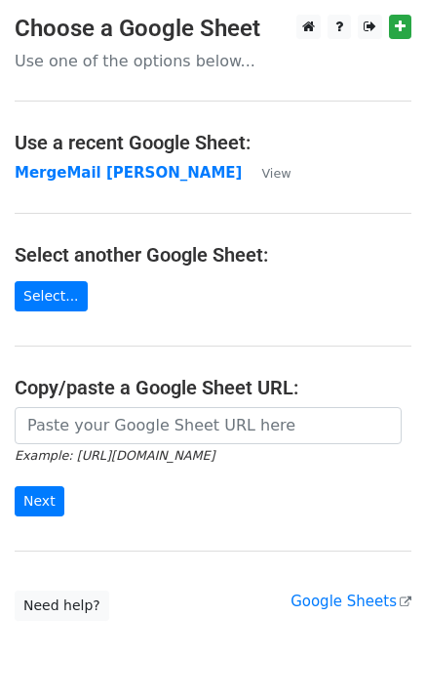 This screenshot has height=699, width=426. Describe the element at coordinates (51, 296) in the screenshot. I see `a: Select...` at that location.